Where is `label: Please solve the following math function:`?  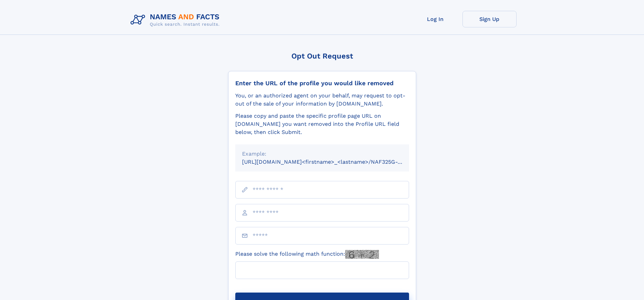
label: Please solve the following math function: is located at coordinates (307, 254).